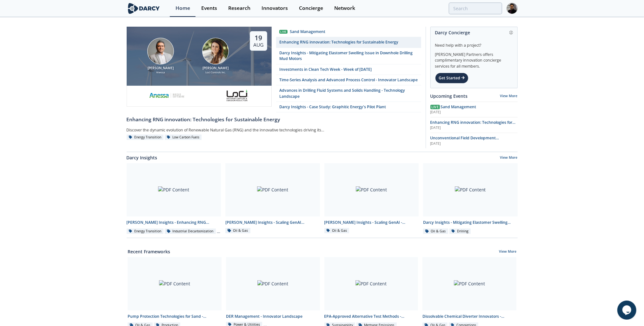 This screenshot has height=326, width=644. Describe the element at coordinates (183, 137) in the screenshot. I see `div: Low Carbon Fuels` at that location.